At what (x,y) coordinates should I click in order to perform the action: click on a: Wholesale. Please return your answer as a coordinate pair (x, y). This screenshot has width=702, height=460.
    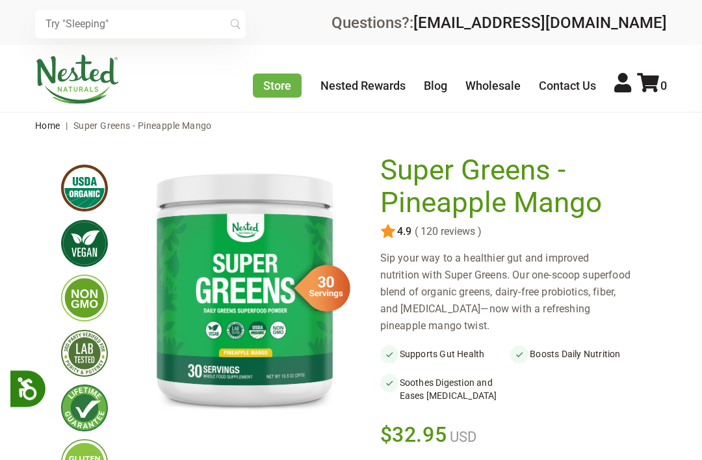
    Looking at the image, I should click on (493, 85).